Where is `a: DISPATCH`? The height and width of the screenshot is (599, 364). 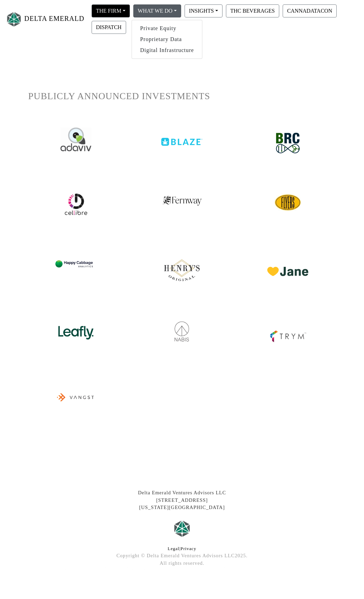 a: DISPATCH is located at coordinates (109, 27).